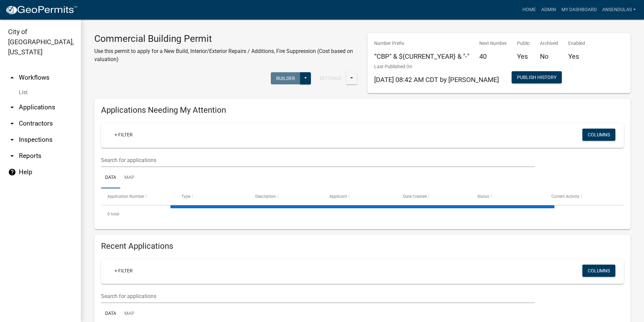 Image resolution: width=644 pixels, height=322 pixels. Describe the element at coordinates (437, 66) in the screenshot. I see `p: Last Published On` at that location.